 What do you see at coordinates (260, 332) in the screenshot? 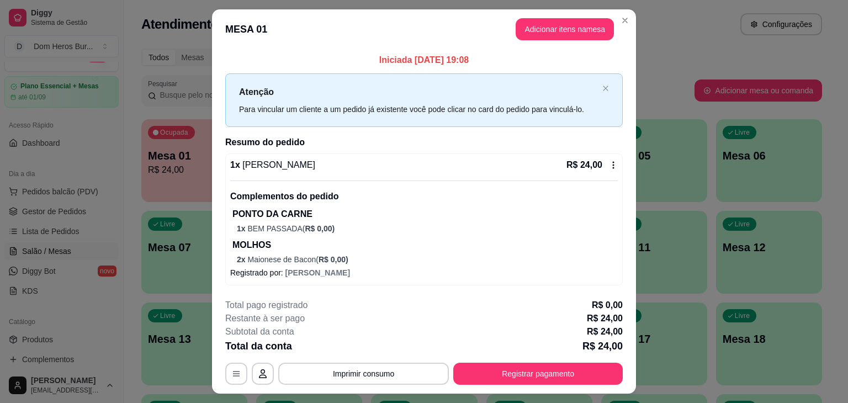
I see `p: Subtotal da conta` at bounding box center [260, 332].